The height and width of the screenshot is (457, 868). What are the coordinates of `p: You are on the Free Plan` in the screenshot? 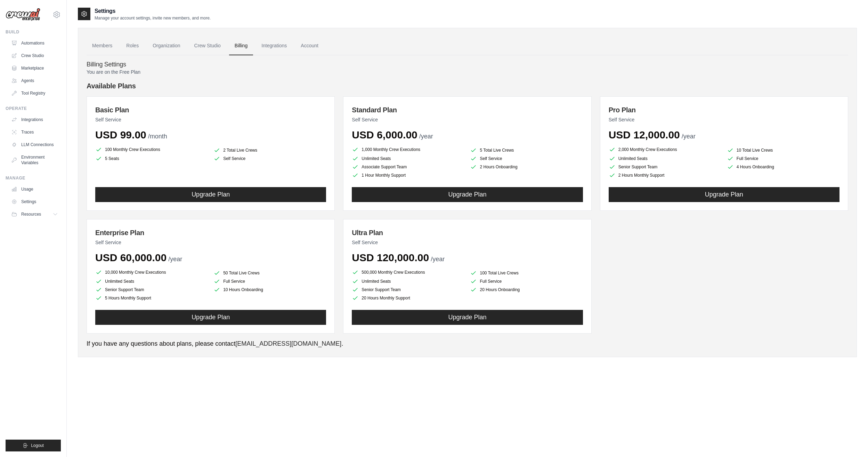 It's located at (467, 72).